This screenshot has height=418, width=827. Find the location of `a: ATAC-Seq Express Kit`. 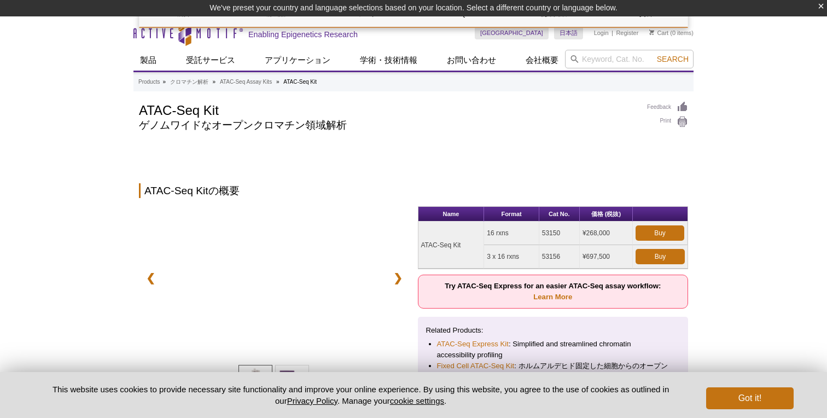

a: ATAC-Seq Express Kit is located at coordinates (472, 344).